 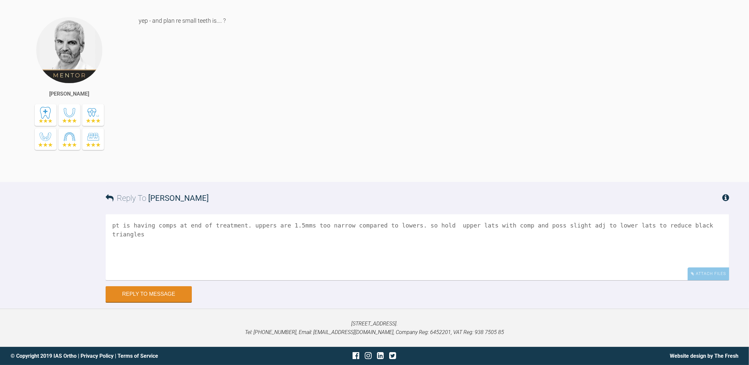 I want to click on a: Terms of Service, so click(x=138, y=356).